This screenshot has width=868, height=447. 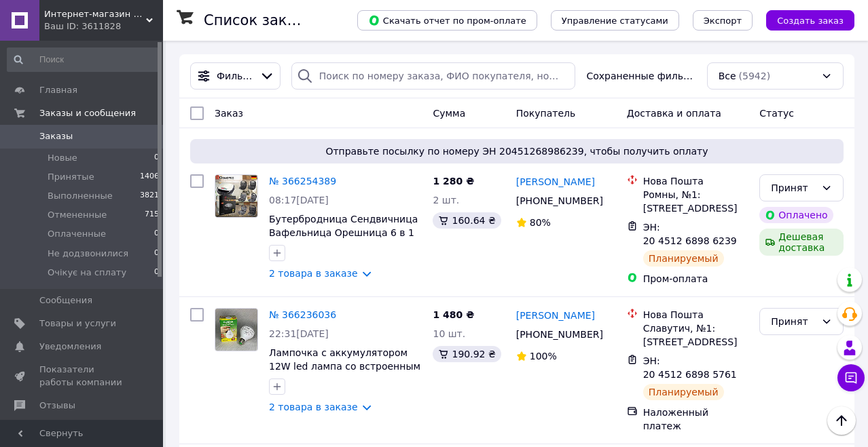 What do you see at coordinates (149, 177) in the screenshot?
I see `span: 1406` at bounding box center [149, 177].